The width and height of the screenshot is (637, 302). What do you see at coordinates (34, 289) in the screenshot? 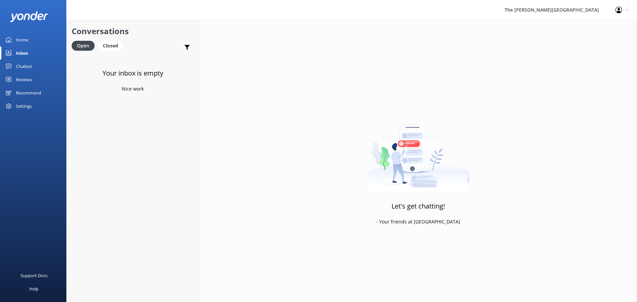
I see `div: Help` at bounding box center [34, 289].